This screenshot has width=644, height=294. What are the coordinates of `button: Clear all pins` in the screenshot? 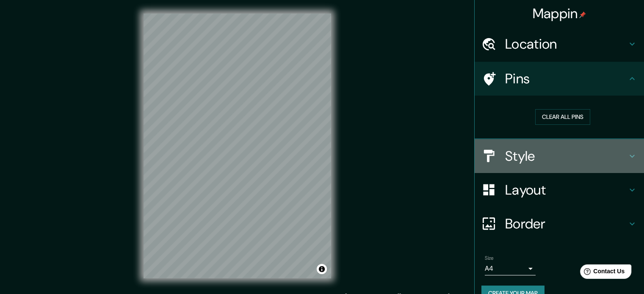 It's located at (562, 117).